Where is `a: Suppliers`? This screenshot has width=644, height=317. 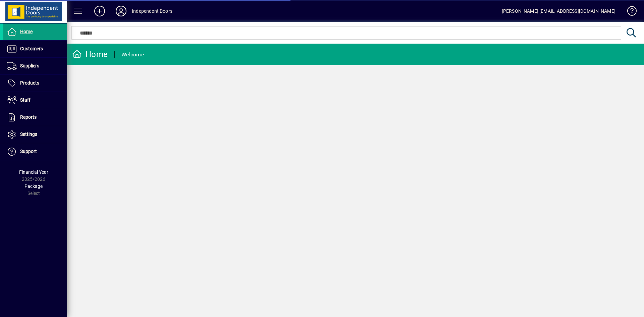 a: Suppliers is located at coordinates (35, 66).